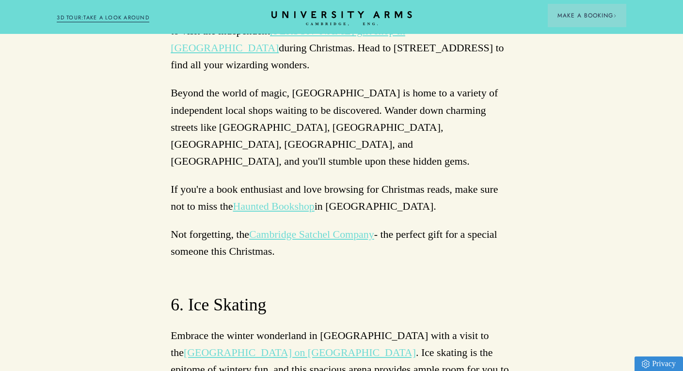 This screenshot has height=371, width=683. What do you see at coordinates (342, 18) in the screenshot?
I see `a: Home` at bounding box center [342, 18].